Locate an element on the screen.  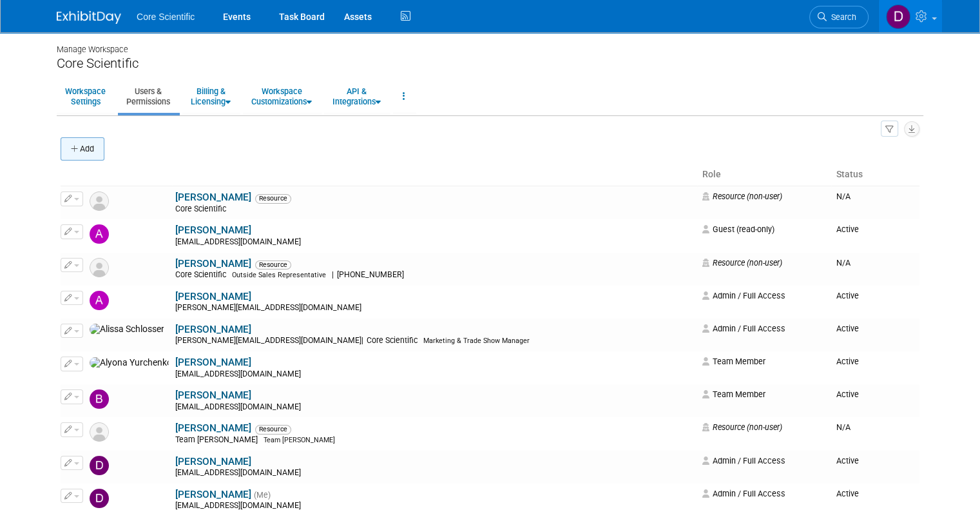
a: WorkspaceCustomizations is located at coordinates (282, 96).